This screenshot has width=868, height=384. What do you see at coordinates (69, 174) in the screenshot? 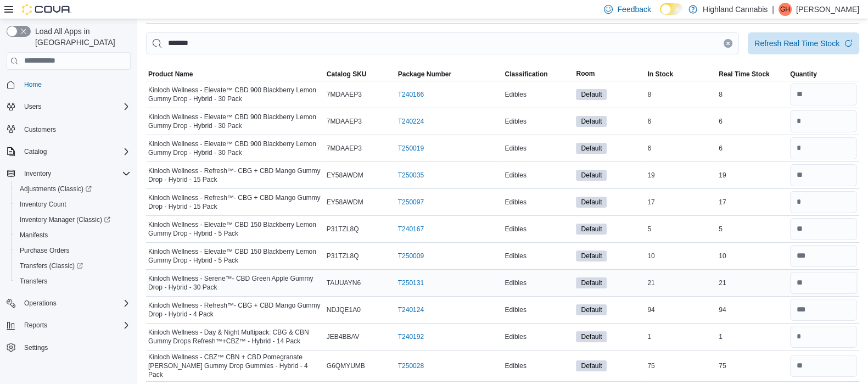
I see `button: Inventory` at bounding box center [69, 174].